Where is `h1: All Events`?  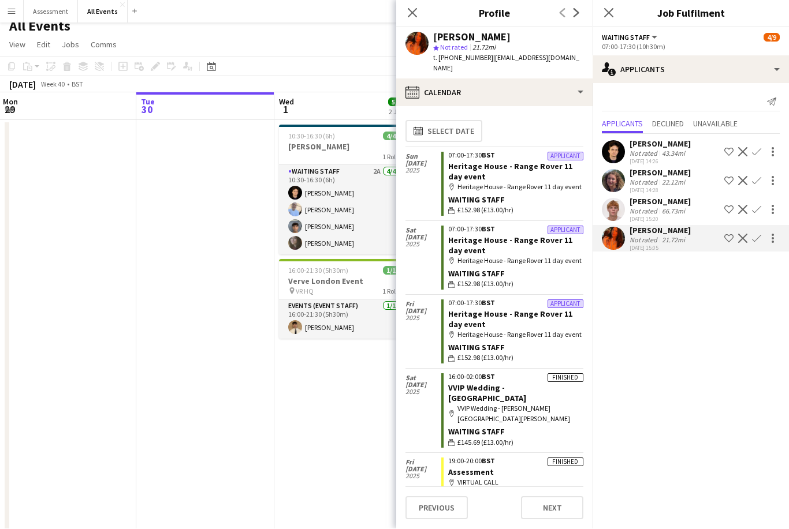 h1: All Events is located at coordinates (40, 27).